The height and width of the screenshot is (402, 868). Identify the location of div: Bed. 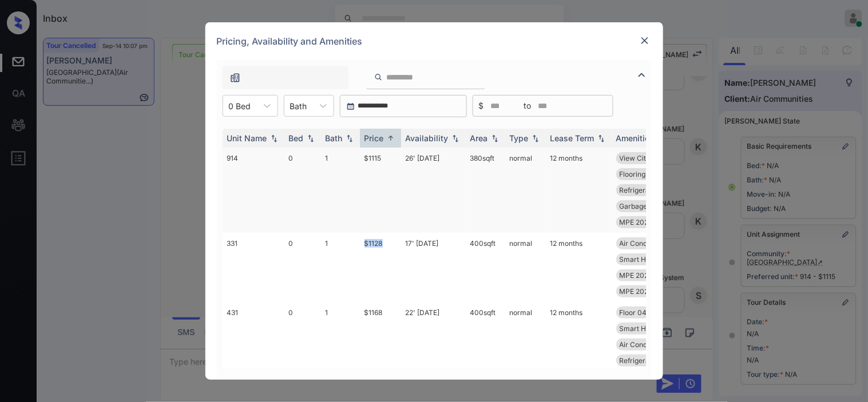
(296, 138).